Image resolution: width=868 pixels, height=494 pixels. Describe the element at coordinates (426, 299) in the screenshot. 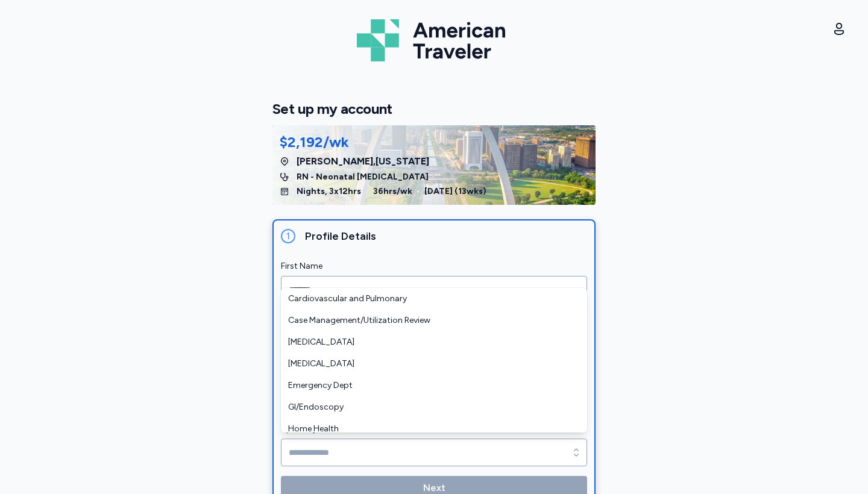

I see `span: Cardiovascular and Pulmonary` at that location.